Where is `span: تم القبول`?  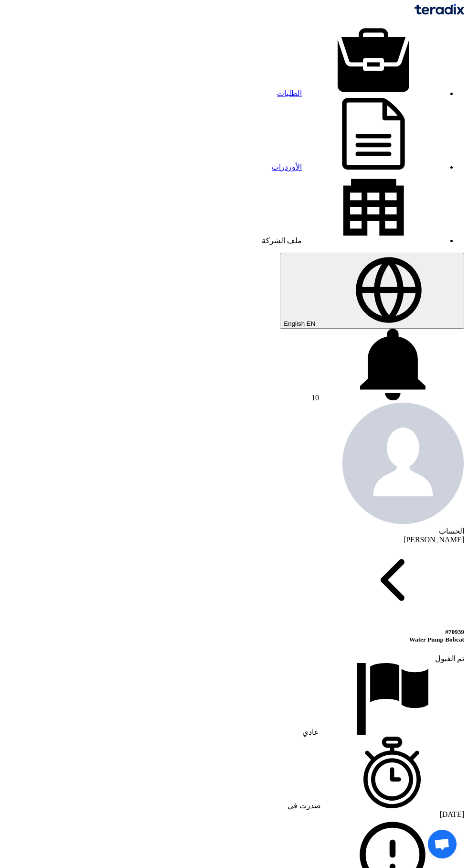 span: تم القبول is located at coordinates (450, 659).